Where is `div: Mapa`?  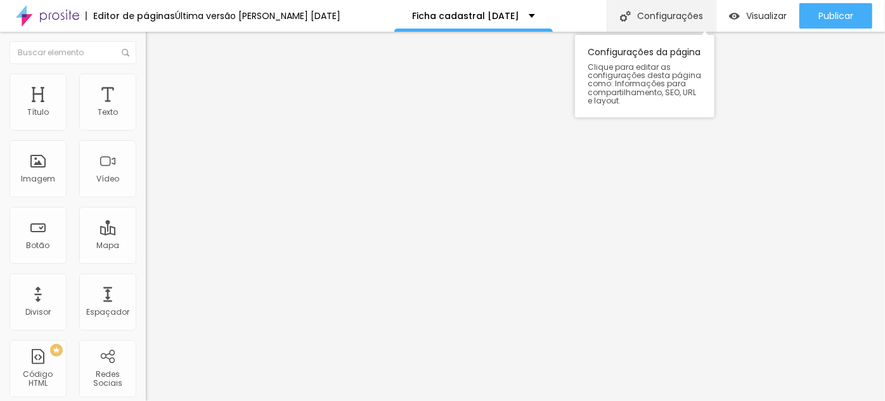
div: Mapa is located at coordinates (108, 245).